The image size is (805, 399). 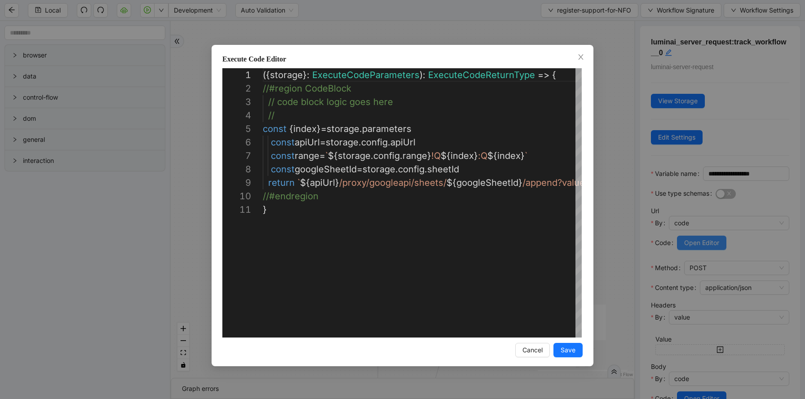 I want to click on span: ExecuteCodeReturnType, so click(x=481, y=75).